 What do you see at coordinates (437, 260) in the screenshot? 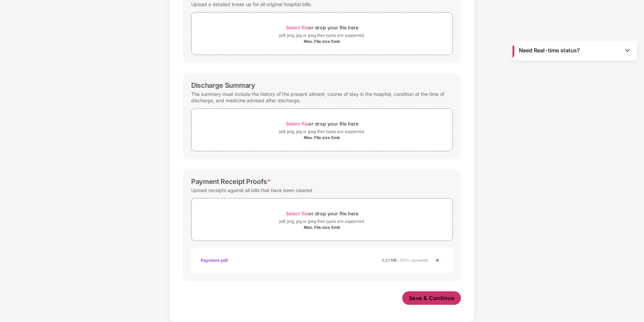
I see `img: svg+xml;base64,PHN2ZyBpZD0iQ3Jvc3MtMjR4MjQiIHhtbG5zPSJodHRwOi8vd3d3LnczLm9yZy8yMDAwL3N2ZyIgd2lkdG...` at bounding box center [437, 260].